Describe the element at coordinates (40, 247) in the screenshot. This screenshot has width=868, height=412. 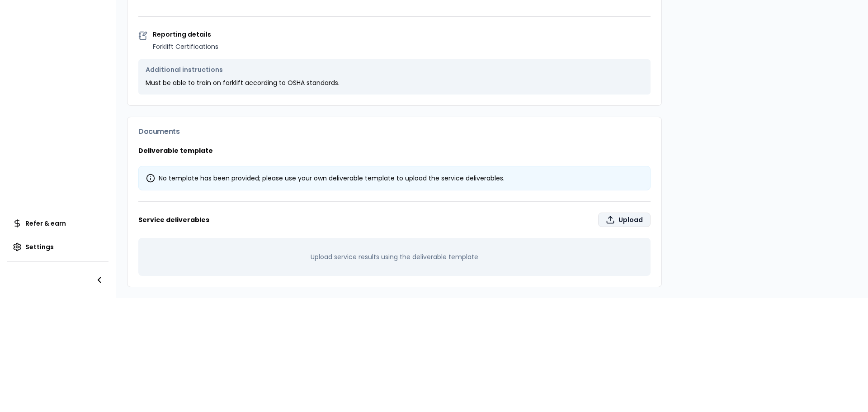
I see `span: Settings` at that location.